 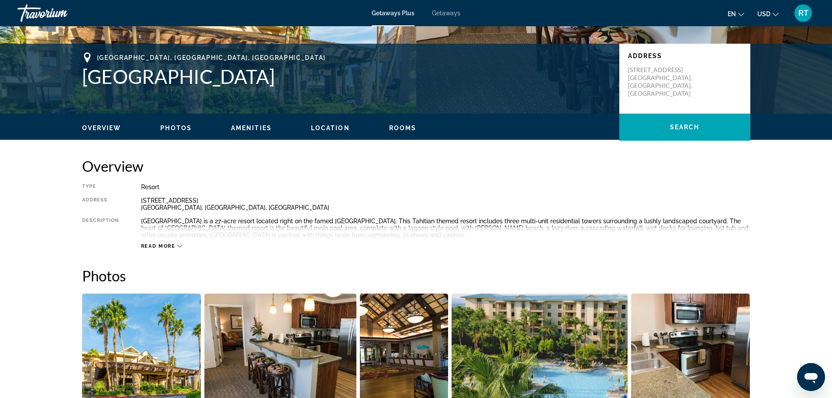 What do you see at coordinates (251, 128) in the screenshot?
I see `span: Amenities` at bounding box center [251, 128].